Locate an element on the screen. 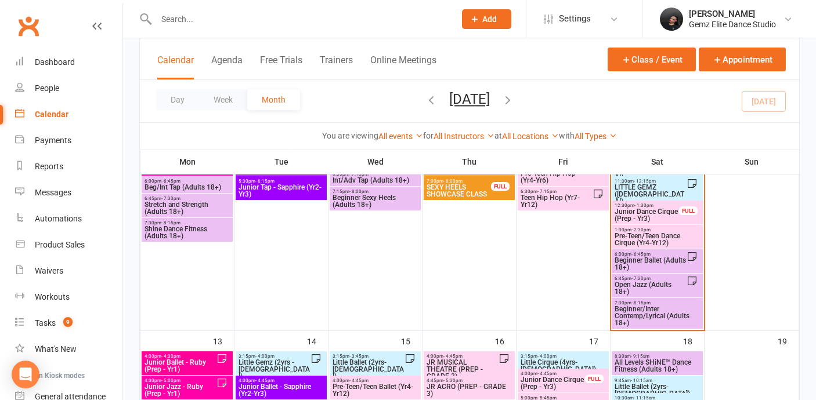 The height and width of the screenshot is (400, 816). div: Waivers is located at coordinates (49, 271).